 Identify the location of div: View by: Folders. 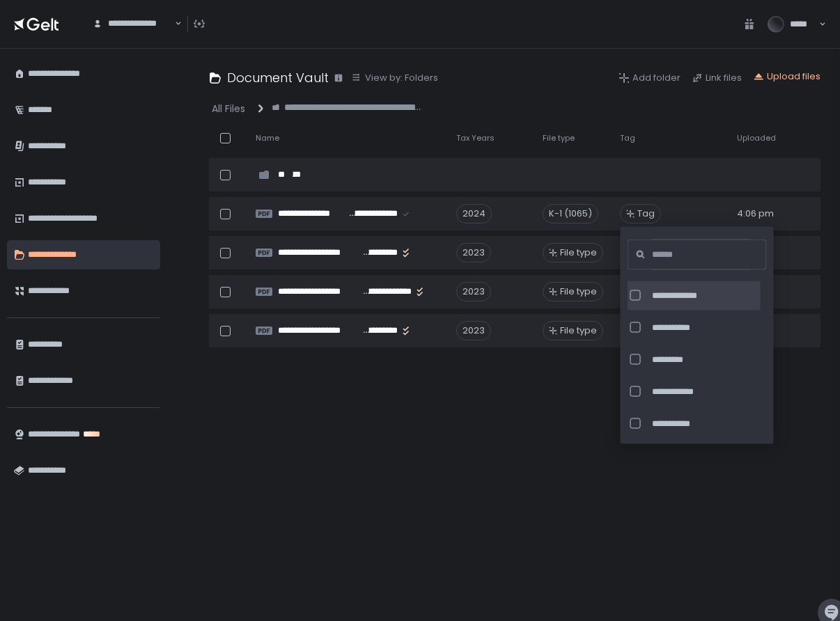
(394, 78).